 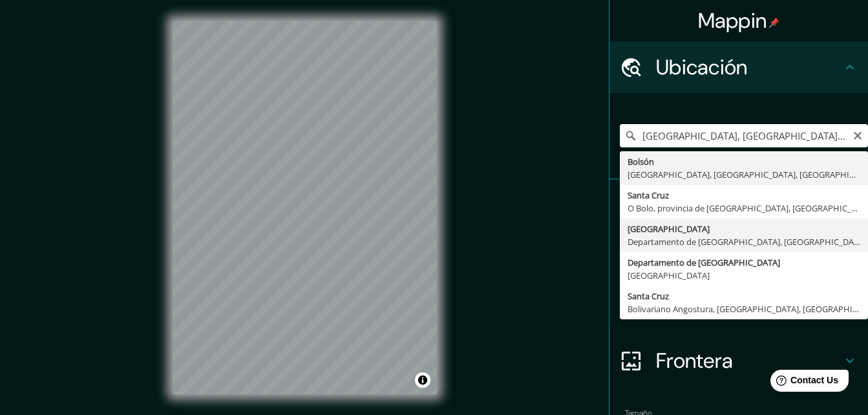 What do you see at coordinates (739, 257) in the screenshot?
I see `div: Estilo` at bounding box center [739, 257].